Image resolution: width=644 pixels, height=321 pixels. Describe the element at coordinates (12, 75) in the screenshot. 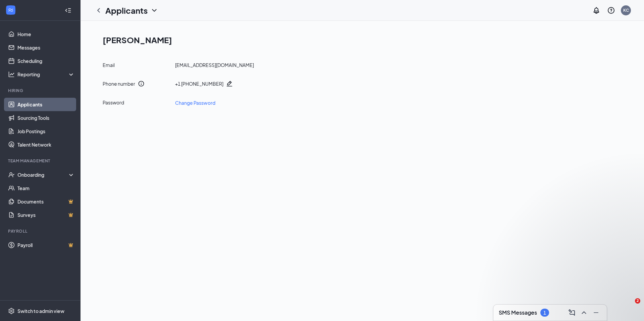

I see `svg: Analysis` at that location.